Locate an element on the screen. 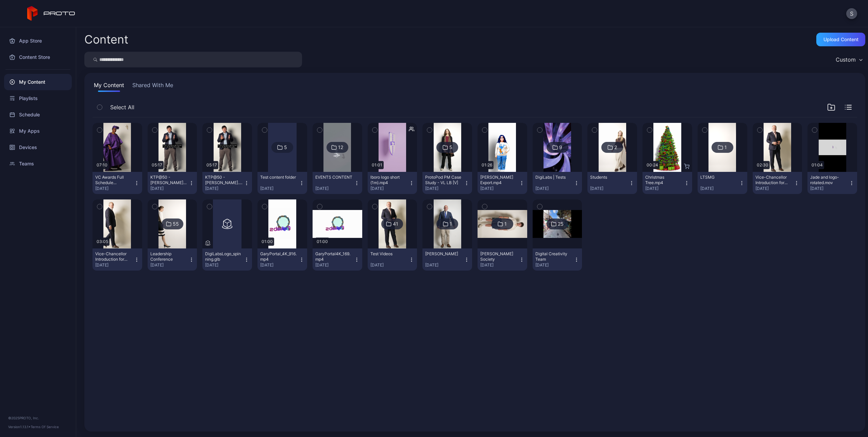 The image size is (868, 437). div: LTSMG is located at coordinates (719, 177).